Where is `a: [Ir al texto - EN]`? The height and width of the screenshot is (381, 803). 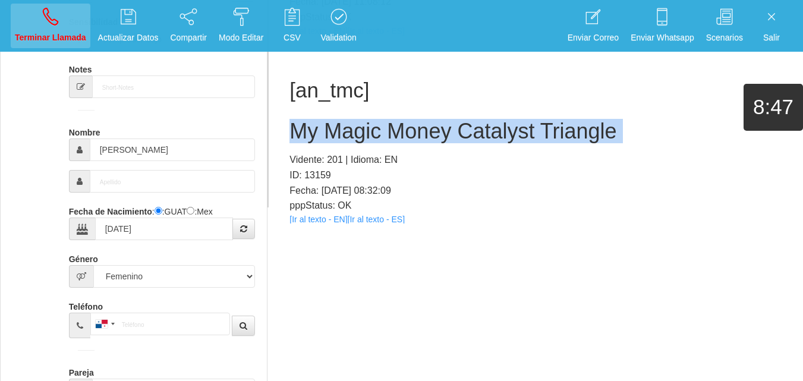 a: [Ir al texto - EN] is located at coordinates (318, 219).